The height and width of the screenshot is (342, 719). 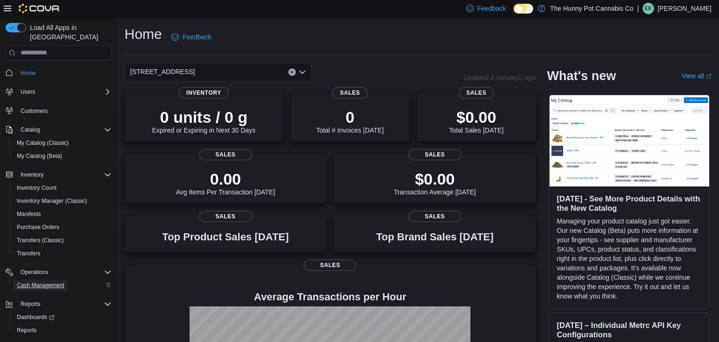 I want to click on button: Cash Management, so click(x=62, y=285).